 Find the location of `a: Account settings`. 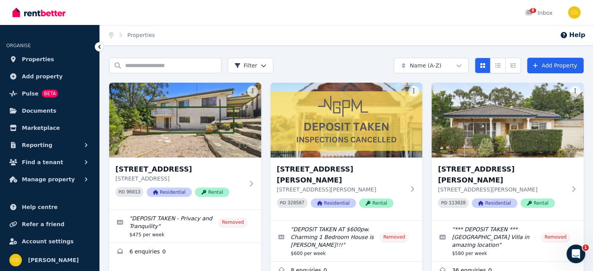

a: Account settings is located at coordinates (50, 241).